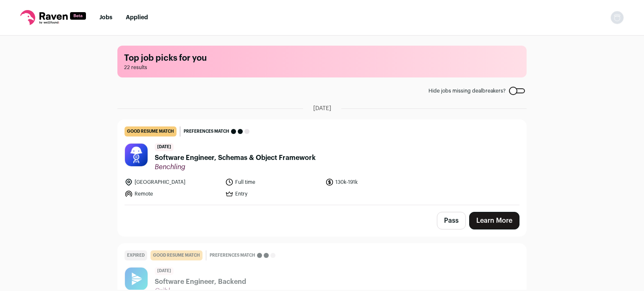 The width and height of the screenshot is (644, 291). Describe the element at coordinates (322, 68) in the screenshot. I see `span: 22 results` at that location.